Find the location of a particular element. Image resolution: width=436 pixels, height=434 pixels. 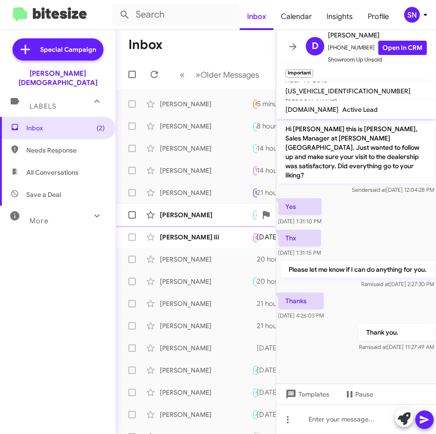

button: Next is located at coordinates (227, 74).